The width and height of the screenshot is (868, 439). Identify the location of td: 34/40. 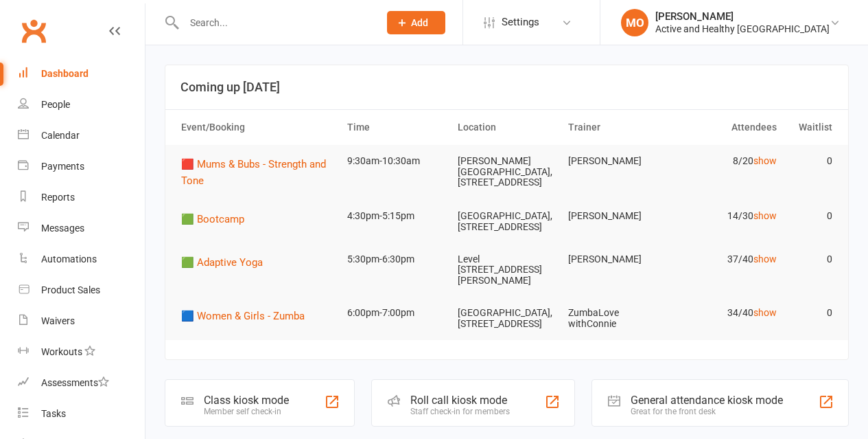
(728, 312).